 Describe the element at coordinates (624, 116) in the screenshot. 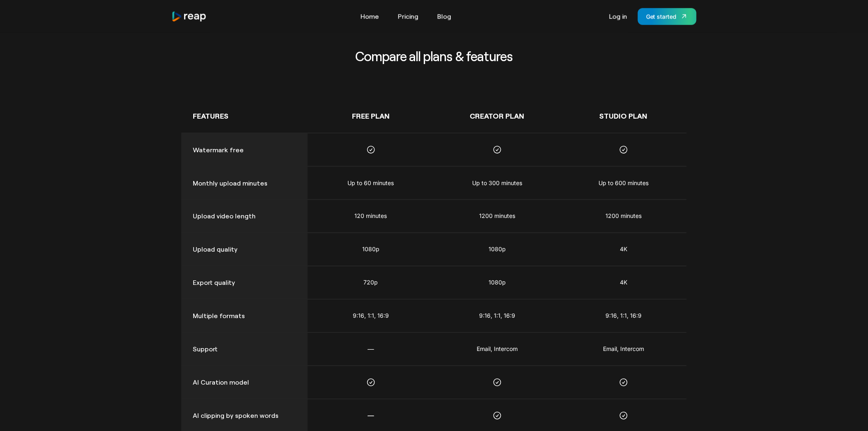

I see `div: STUDIO Plan` at that location.